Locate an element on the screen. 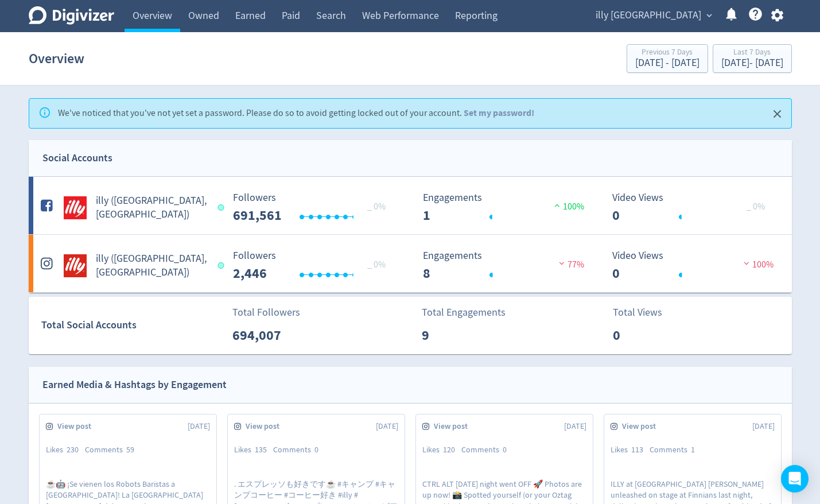  h1: Overview is located at coordinates (56, 58).